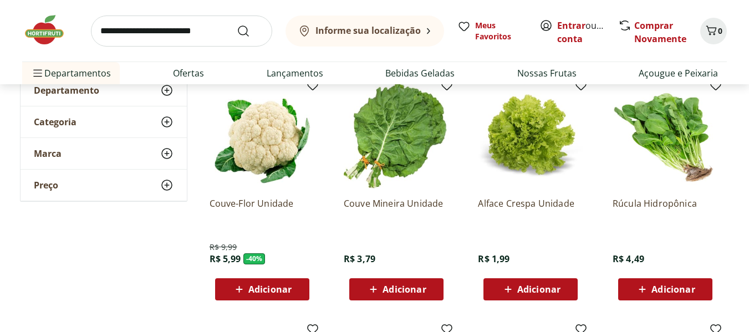 The height and width of the screenshot is (332, 749). I want to click on a: Lançamentos, so click(295, 73).